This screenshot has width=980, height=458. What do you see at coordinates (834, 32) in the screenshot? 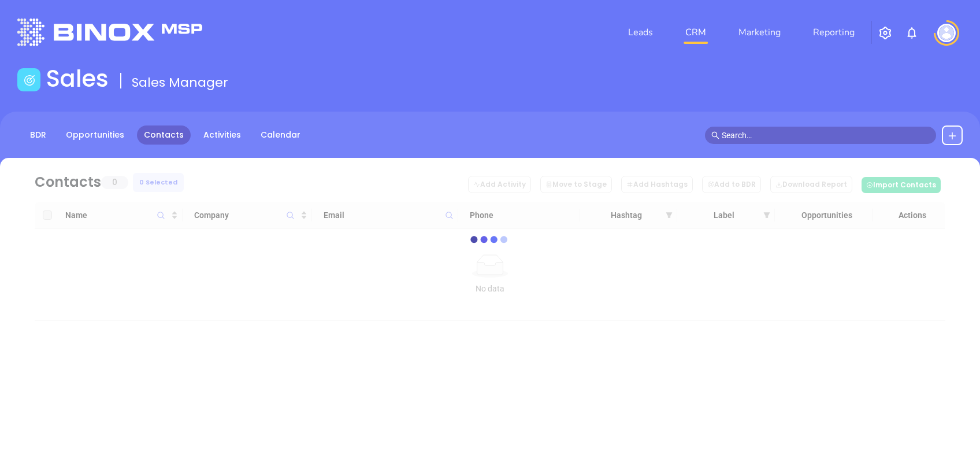
I see `a: Reporting` at bounding box center [834, 32].